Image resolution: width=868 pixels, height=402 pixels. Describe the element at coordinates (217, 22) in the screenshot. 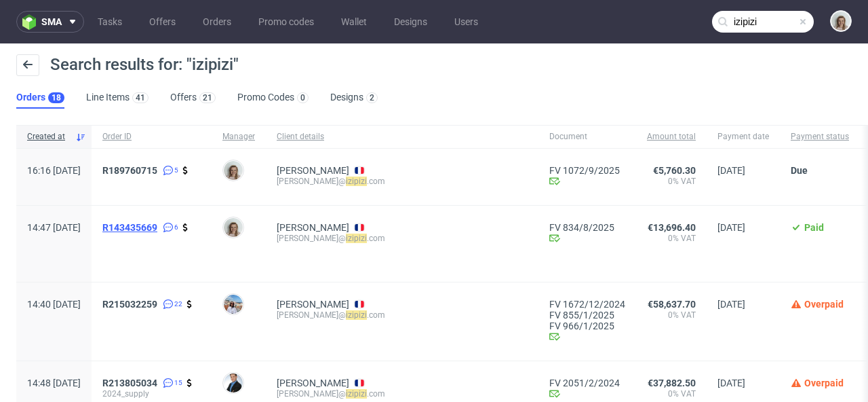

I see `a: Orders` at that location.